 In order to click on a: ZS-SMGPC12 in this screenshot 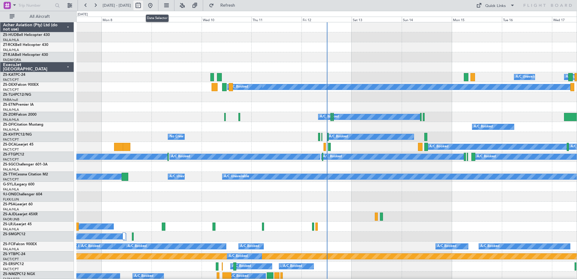, I will do `click(14, 234)`.